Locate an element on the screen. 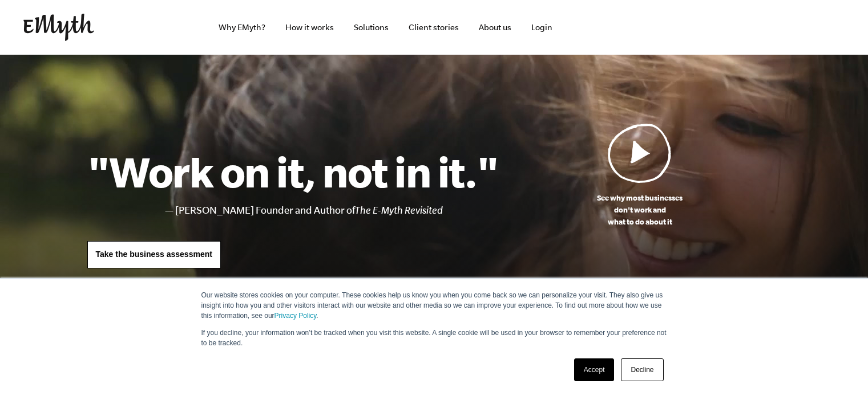  span: Take the business assessment is located at coordinates (154, 255).